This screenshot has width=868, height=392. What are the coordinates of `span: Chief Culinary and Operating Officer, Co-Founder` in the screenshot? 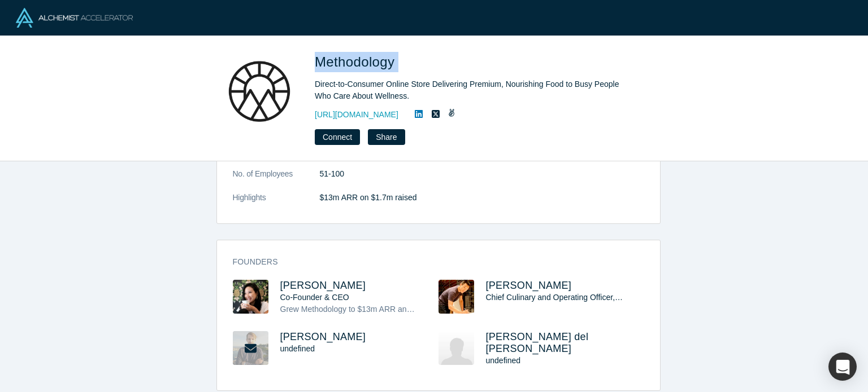 It's located at (572, 297).